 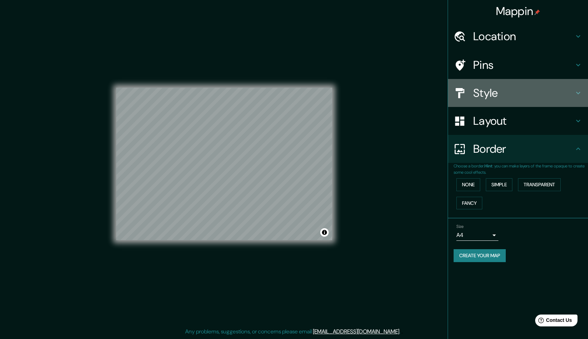 What do you see at coordinates (469, 203) in the screenshot?
I see `button: Fancy` at bounding box center [469, 203].